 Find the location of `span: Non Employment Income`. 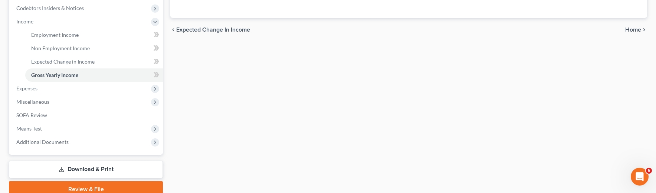

span: Non Employment Income is located at coordinates (60, 48).